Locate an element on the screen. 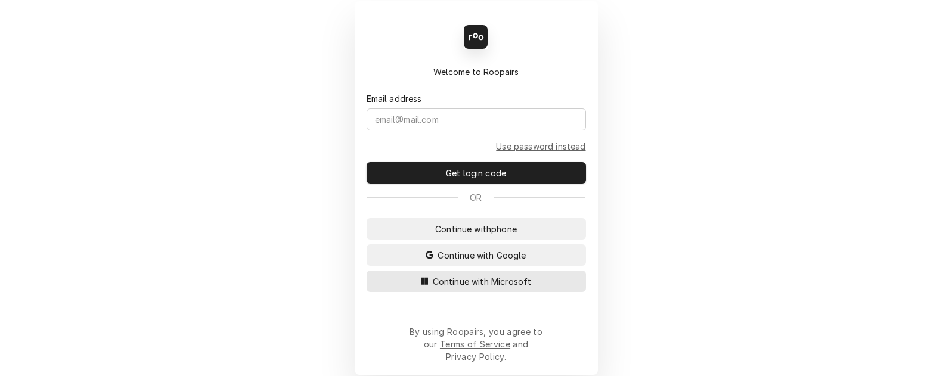 The image size is (952, 376). span: Continue with Google is located at coordinates (482, 255).